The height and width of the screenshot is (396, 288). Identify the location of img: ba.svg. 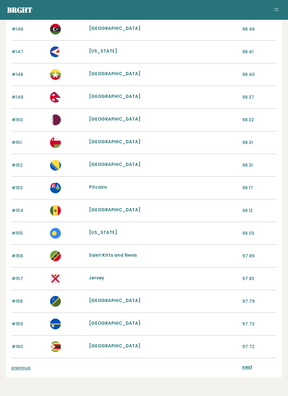
(55, 165).